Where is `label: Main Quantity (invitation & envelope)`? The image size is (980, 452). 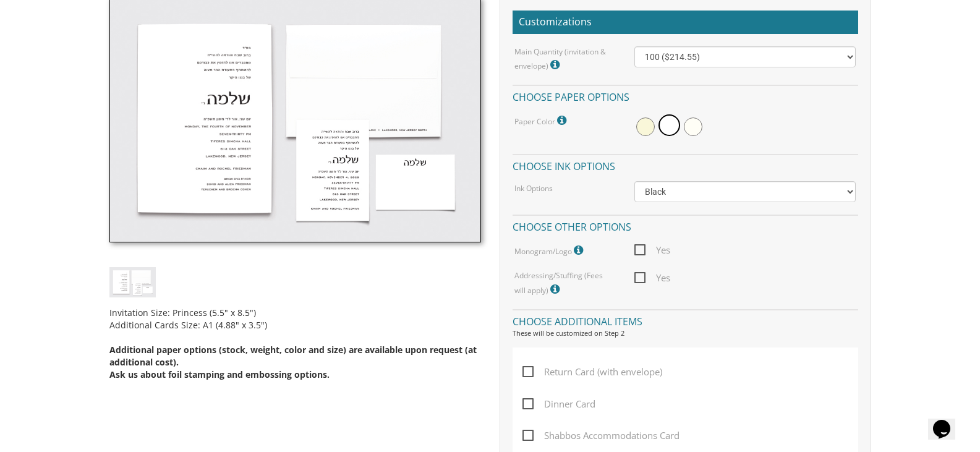
label: Main Quantity (invitation & envelope) is located at coordinates (565, 59).